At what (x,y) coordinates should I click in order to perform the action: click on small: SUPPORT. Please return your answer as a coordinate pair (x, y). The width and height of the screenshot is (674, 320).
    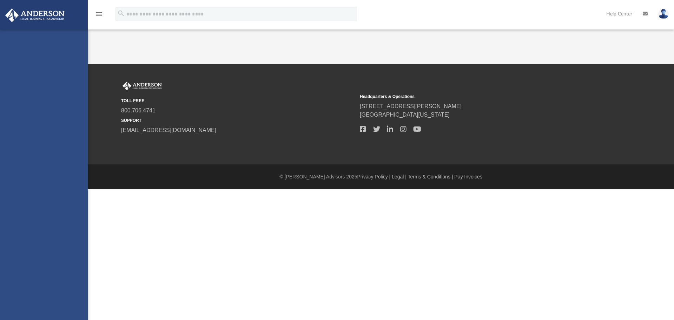
    Looking at the image, I should click on (238, 120).